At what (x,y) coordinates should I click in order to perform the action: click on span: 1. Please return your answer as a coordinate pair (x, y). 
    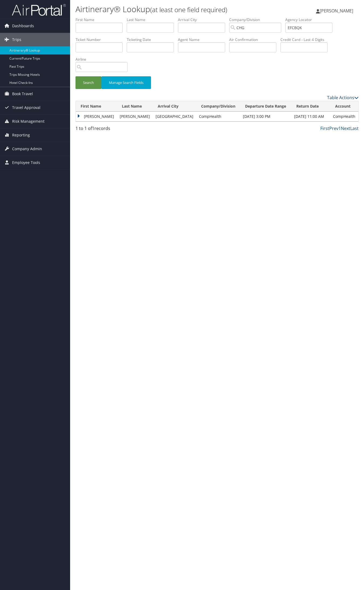
    Looking at the image, I should click on (93, 128).